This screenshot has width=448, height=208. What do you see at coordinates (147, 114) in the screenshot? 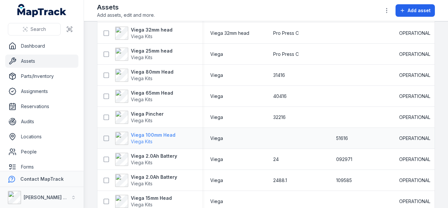
I see `strong: Viega Pincher` at bounding box center [147, 114].